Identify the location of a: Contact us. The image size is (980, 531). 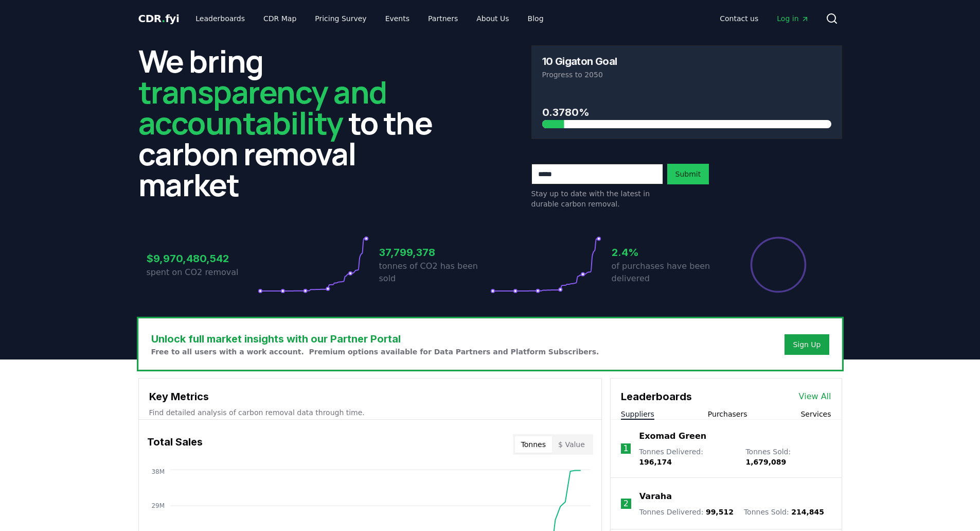
(739, 18).